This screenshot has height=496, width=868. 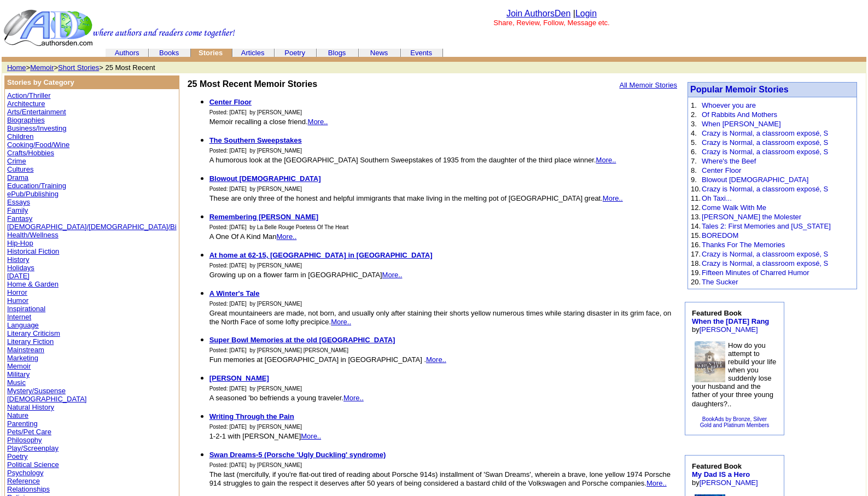 What do you see at coordinates (440, 479) in the screenshot?
I see `font: The last (mercifully, if you're flat-out tired of reading about Porsche 914s) installment of 'Swa...` at bounding box center [440, 479].